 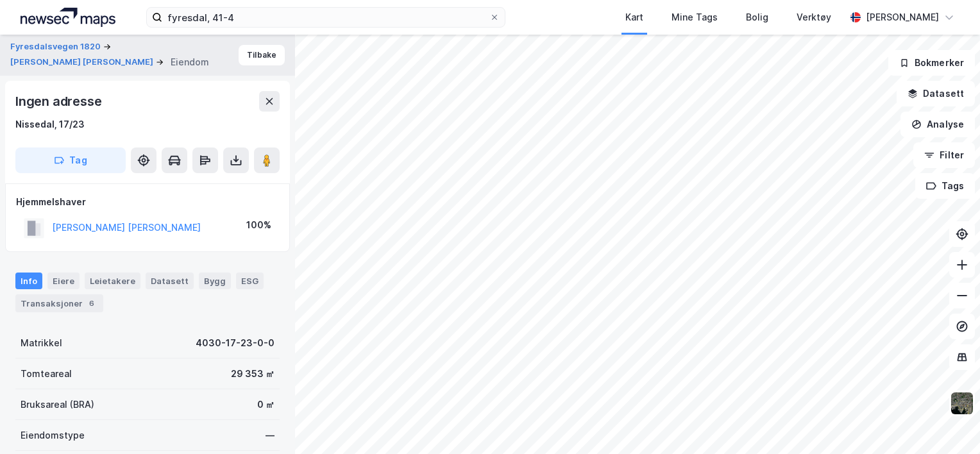 What do you see at coordinates (635, 17) in the screenshot?
I see `div: Kart` at bounding box center [635, 17].